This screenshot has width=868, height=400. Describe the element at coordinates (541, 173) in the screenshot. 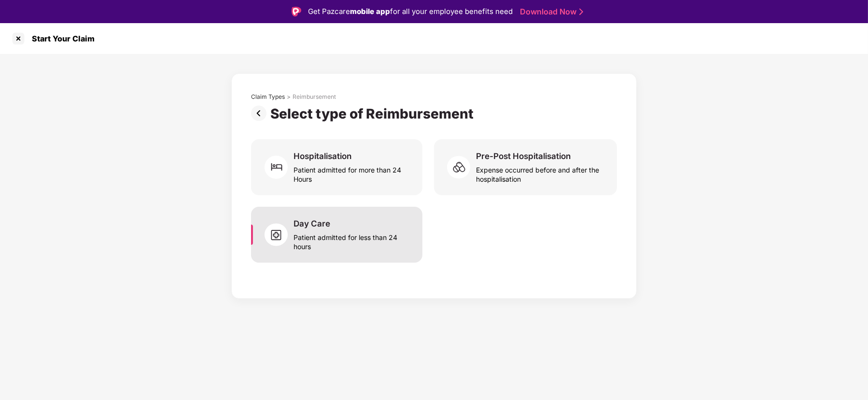

I see `div: Expense occurred before and after the hospitalisation` at that location.